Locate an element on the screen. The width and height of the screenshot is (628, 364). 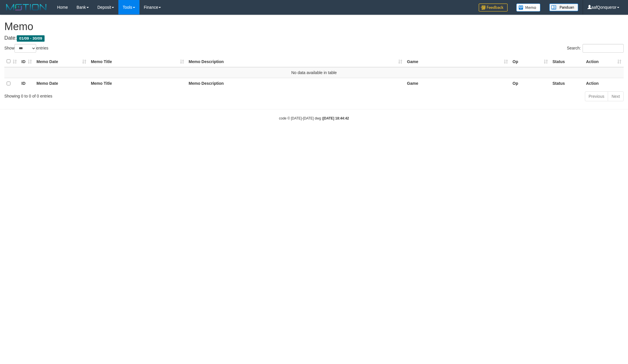
th: Op: activate to sort column ascending is located at coordinates (530, 61).